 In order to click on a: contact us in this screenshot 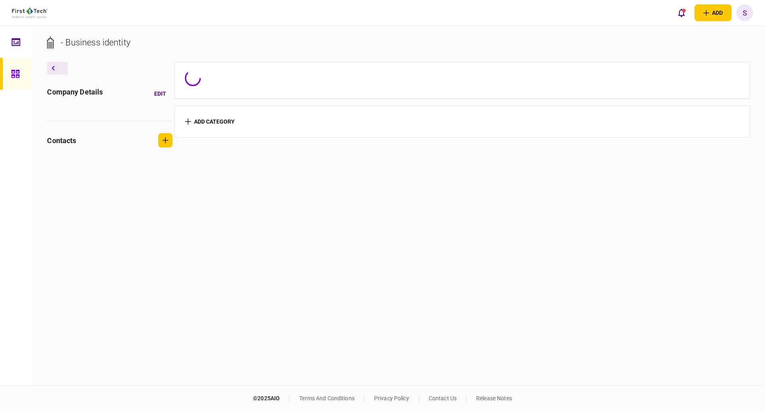, I will do `click(442, 398)`.